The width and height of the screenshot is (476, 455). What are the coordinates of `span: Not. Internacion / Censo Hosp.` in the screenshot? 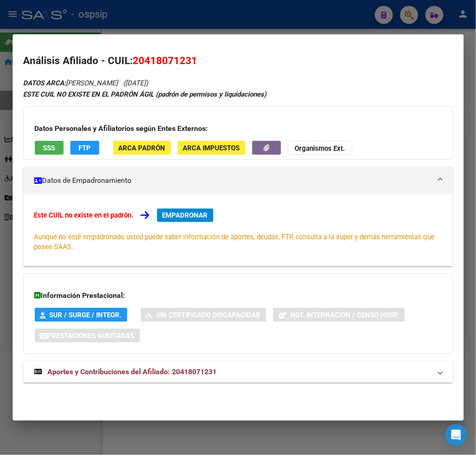 It's located at (345, 315).